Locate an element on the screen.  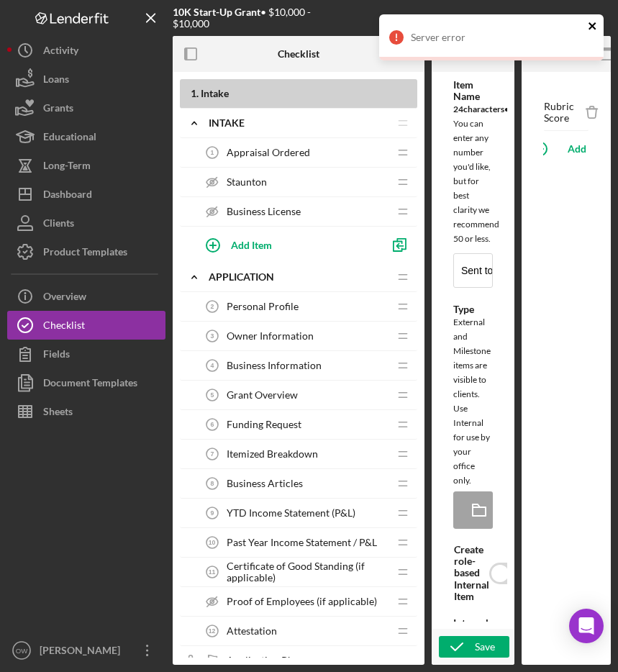
body: Rich Text Area. Press ALT-0 for help. is located at coordinates (18, 19).